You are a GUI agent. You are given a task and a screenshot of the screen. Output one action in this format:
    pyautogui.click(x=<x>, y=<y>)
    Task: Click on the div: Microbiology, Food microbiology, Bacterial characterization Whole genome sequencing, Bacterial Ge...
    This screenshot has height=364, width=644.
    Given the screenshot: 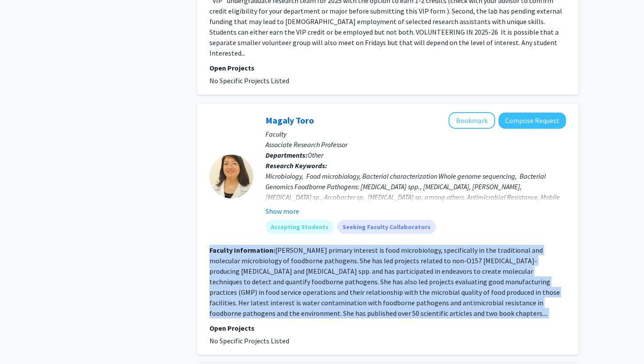 What is the action you would take?
    pyautogui.click(x=416, y=191)
    